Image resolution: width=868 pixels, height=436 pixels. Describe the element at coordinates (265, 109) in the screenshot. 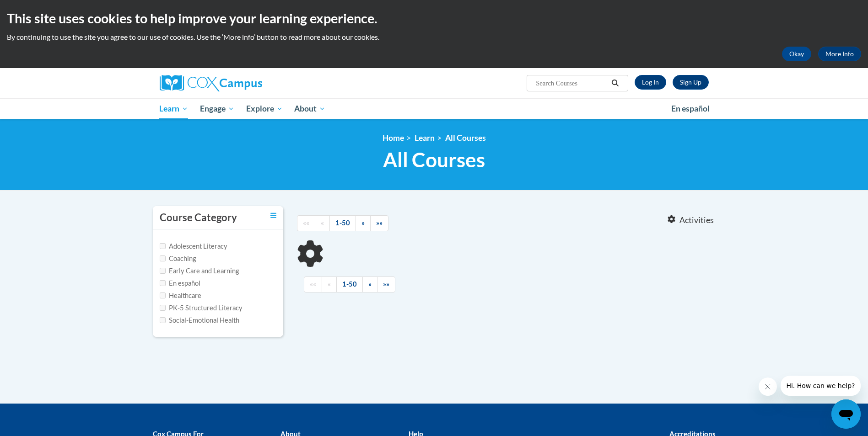

I see `span: Explore` at that location.